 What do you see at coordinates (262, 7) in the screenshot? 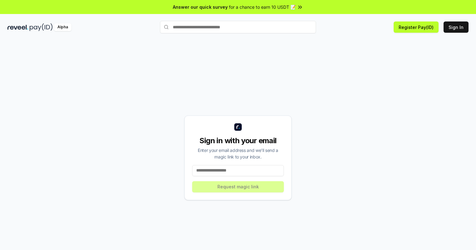
I see `span: for a chance to earn 10 USDT 📝` at bounding box center [262, 7].